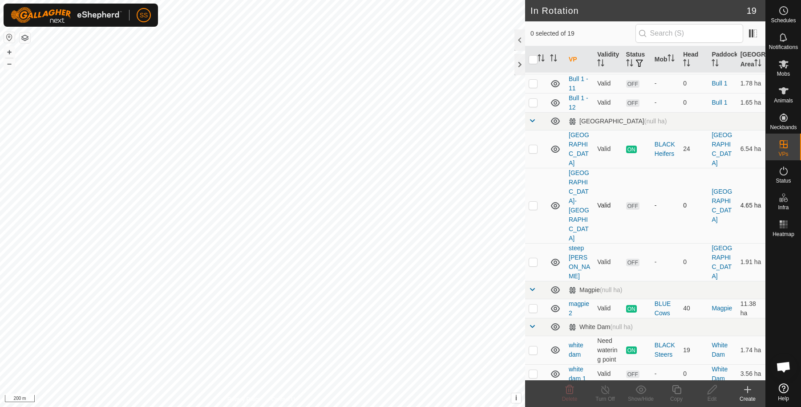 This screenshot has height=407, width=801. I want to click on td: 1.74 ha, so click(751, 350).